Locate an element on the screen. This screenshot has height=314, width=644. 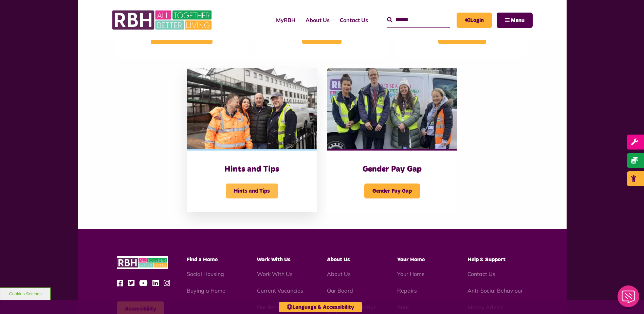
span: Hints and Tips is located at coordinates (252, 191).